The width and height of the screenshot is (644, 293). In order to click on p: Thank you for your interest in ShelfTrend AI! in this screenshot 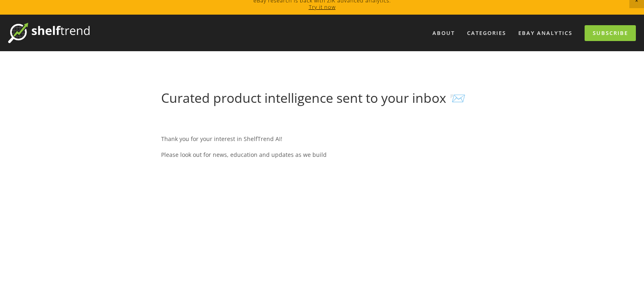, I will do `click(322, 139)`.